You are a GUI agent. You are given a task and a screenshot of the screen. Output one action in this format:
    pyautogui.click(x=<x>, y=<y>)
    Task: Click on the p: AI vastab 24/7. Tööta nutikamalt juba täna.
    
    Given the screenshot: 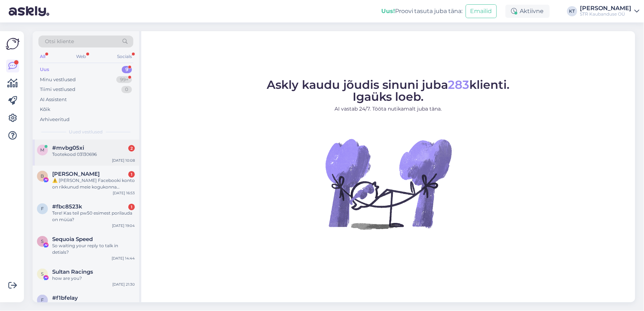 What is the action you would take?
    pyautogui.click(x=389, y=109)
    